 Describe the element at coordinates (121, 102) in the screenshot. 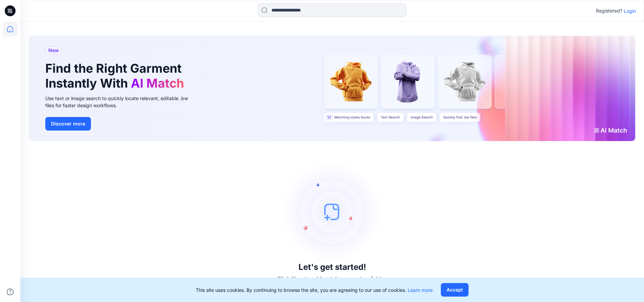

I see `div: Use text or image search to quickly locate relevant, editable .bw files for faster design workflows.` at that location.